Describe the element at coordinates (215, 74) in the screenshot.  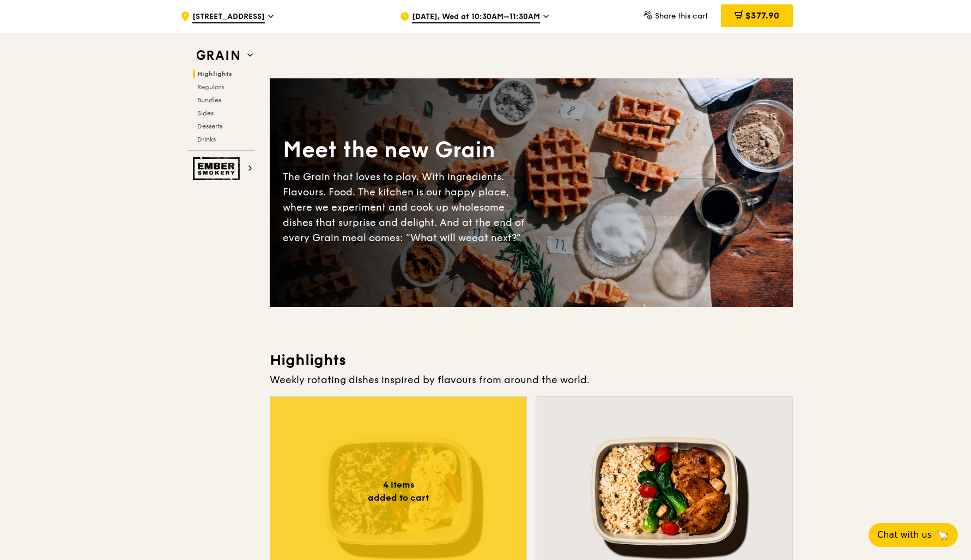
I see `span: Highlights` at that location.